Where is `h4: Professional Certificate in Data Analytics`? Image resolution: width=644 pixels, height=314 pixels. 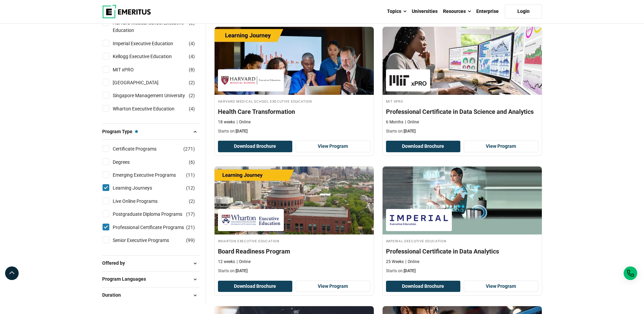 h4: Professional Certificate in Data Analytics is located at coordinates (462, 252).